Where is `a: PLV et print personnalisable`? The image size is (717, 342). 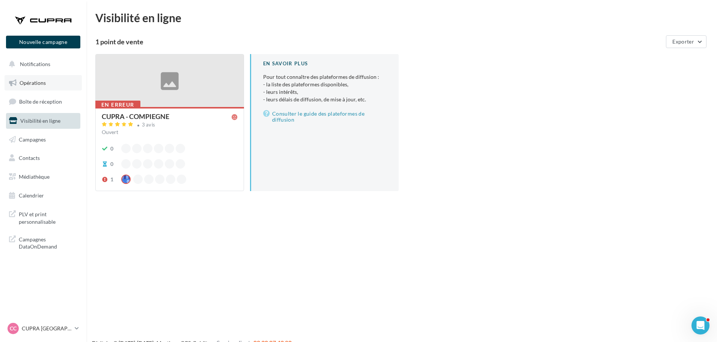 a: PLV et print personnalisable is located at coordinates (43, 217).